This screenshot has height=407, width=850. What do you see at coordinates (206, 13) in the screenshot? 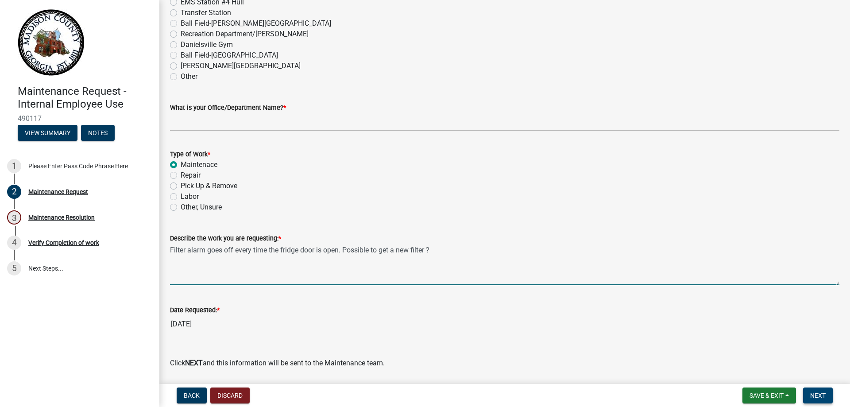
I see `label: Transfer Station` at bounding box center [206, 13].